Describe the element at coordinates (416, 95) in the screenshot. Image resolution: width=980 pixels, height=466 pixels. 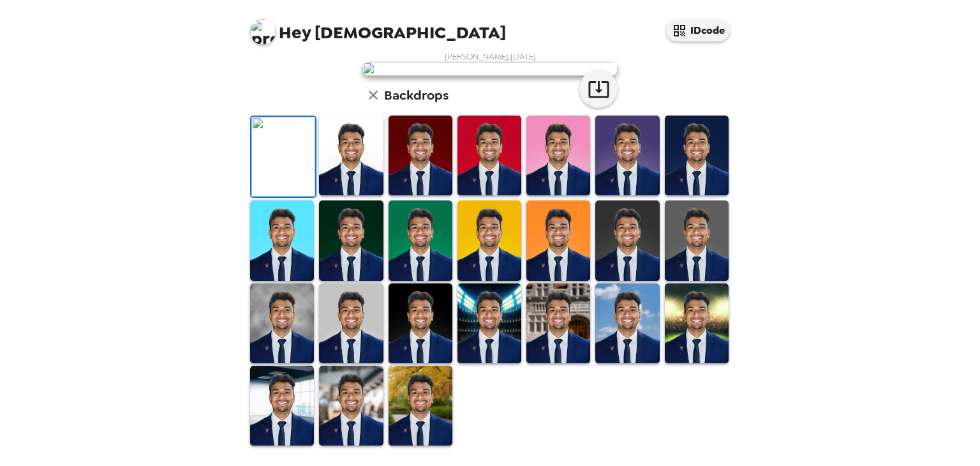
I see `h6: Backdrops` at that location.